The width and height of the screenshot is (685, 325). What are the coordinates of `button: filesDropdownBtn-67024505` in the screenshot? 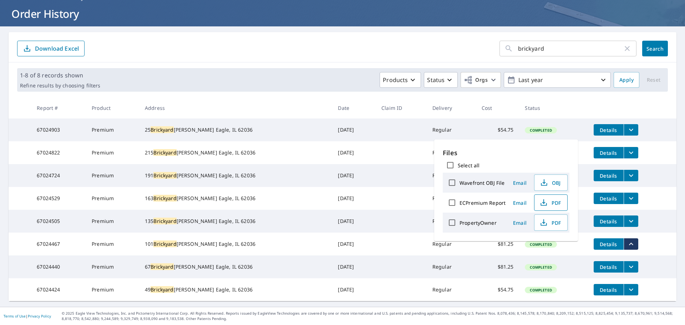 It's located at (630, 221).